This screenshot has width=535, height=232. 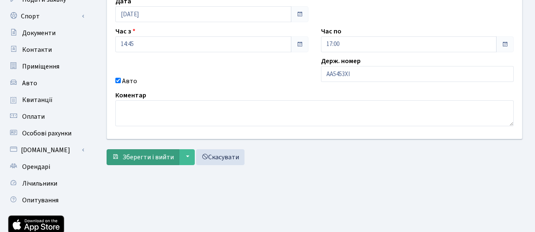 What do you see at coordinates (41, 66) in the screenshot?
I see `span: Приміщення` at bounding box center [41, 66].